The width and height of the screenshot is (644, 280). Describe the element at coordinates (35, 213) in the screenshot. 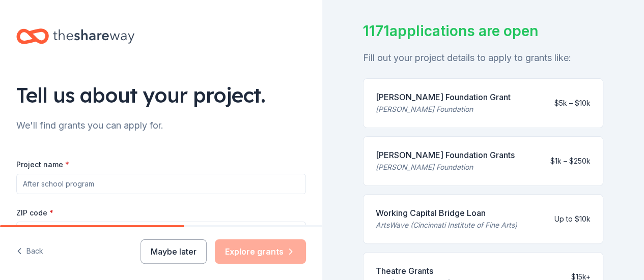

I see `label: ZIP code` at that location.